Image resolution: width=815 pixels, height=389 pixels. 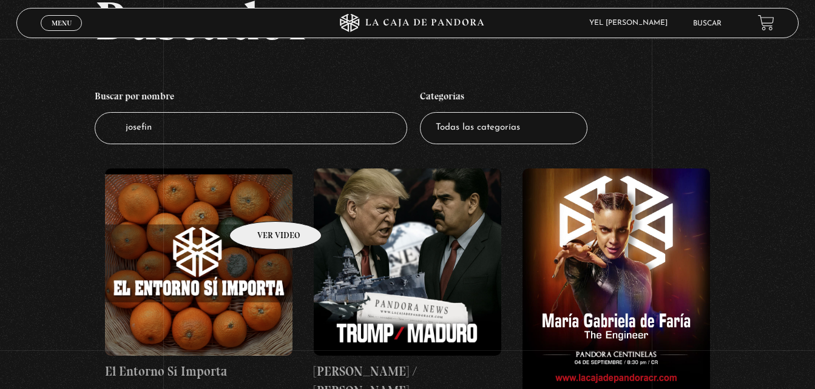 I want to click on span: Cerrar, so click(x=61, y=34).